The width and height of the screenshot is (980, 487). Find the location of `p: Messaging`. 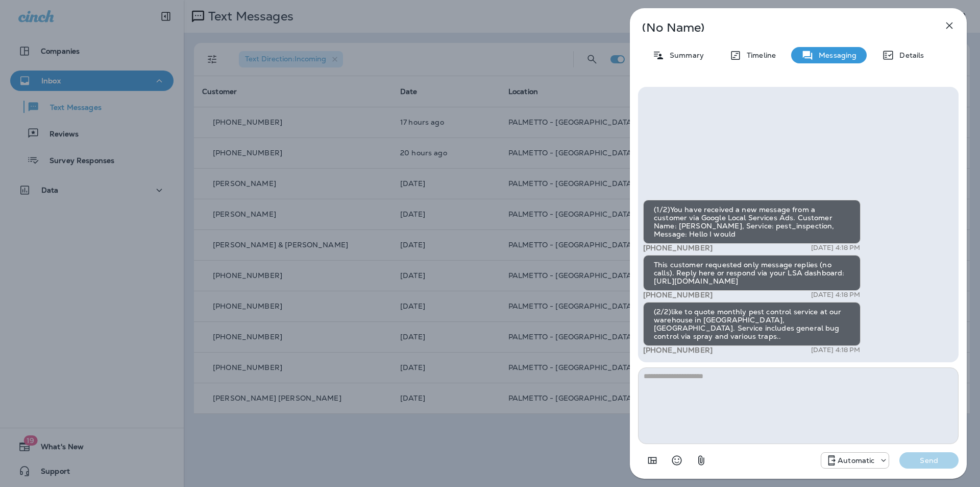

p: Messaging is located at coordinates (835, 55).